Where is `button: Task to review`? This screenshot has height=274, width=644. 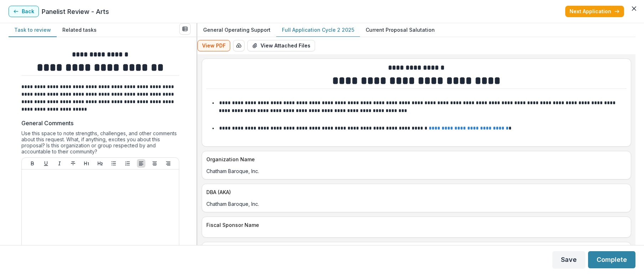 button: Task to review is located at coordinates (32, 30).